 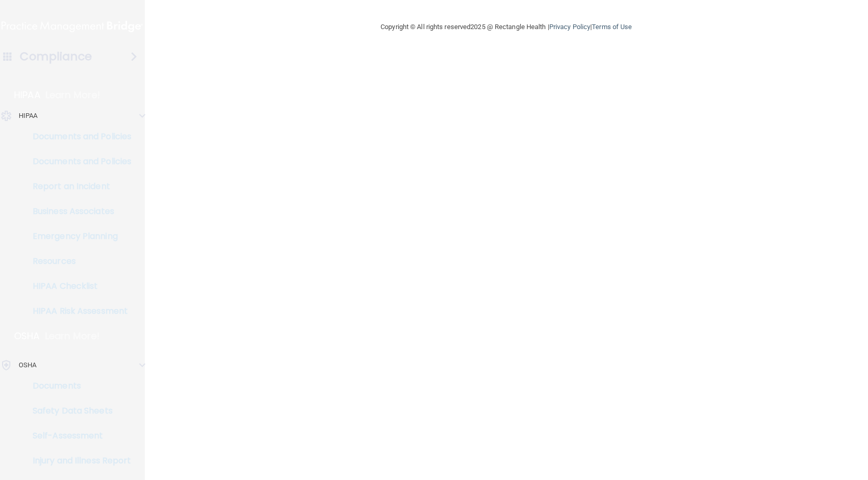 I want to click on a: Privacy Policy, so click(x=569, y=27).